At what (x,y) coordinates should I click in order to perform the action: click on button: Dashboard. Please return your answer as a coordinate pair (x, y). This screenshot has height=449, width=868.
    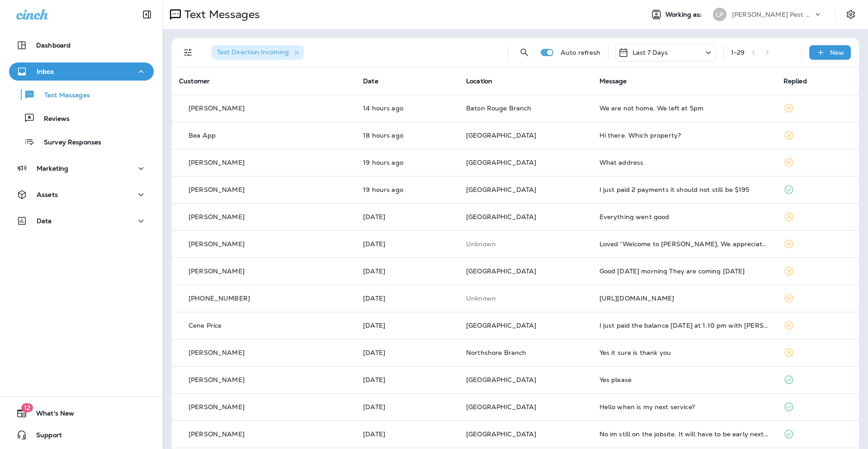
    Looking at the image, I should click on (82, 45).